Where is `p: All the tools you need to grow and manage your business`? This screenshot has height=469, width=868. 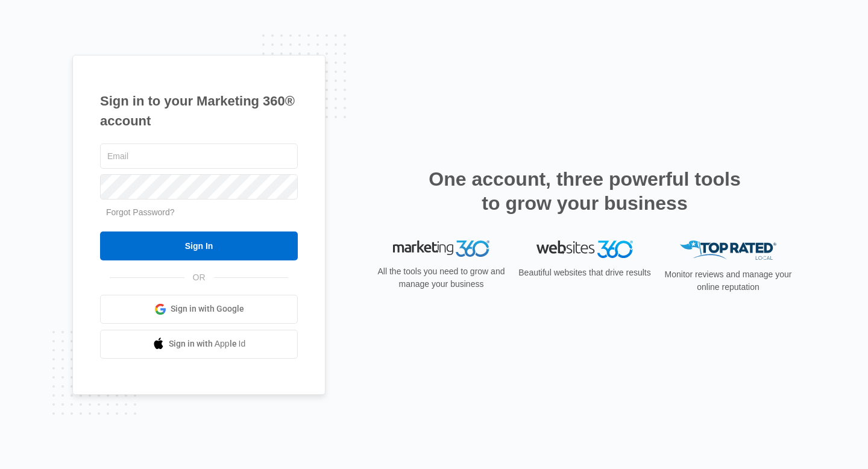
p: All the tools you need to grow and manage your business is located at coordinates (441, 278).